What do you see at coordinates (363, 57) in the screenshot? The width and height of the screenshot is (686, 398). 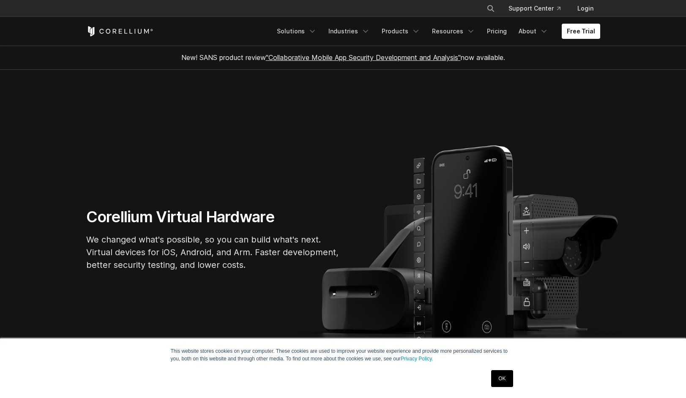 I see `a: "Collaborative Mobile App Security Development and Analysis"` at bounding box center [363, 57].